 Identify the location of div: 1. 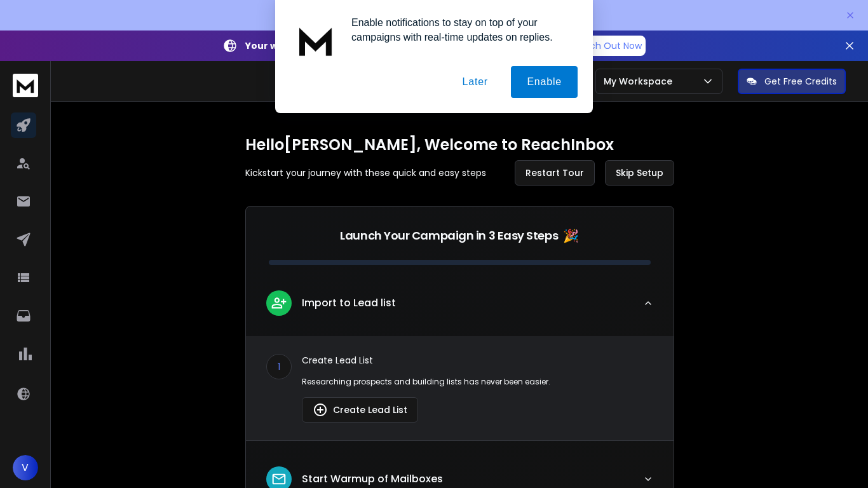
(279, 367).